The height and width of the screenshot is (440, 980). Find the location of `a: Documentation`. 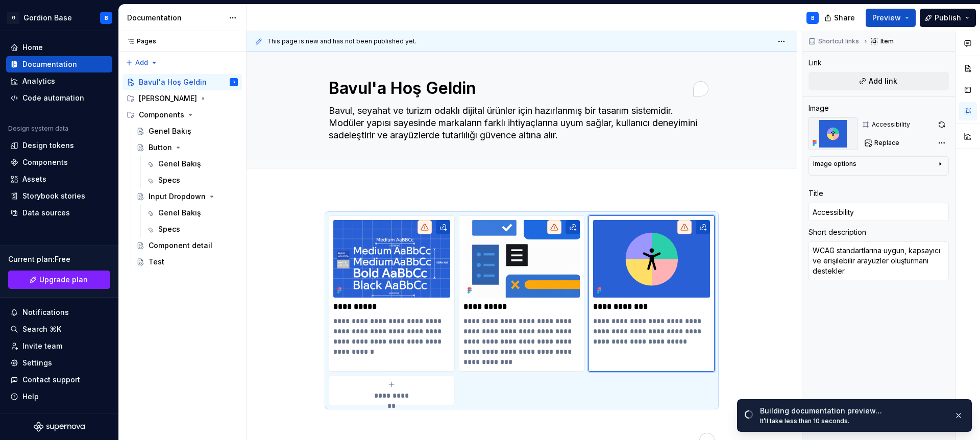

a: Documentation is located at coordinates (59, 64).